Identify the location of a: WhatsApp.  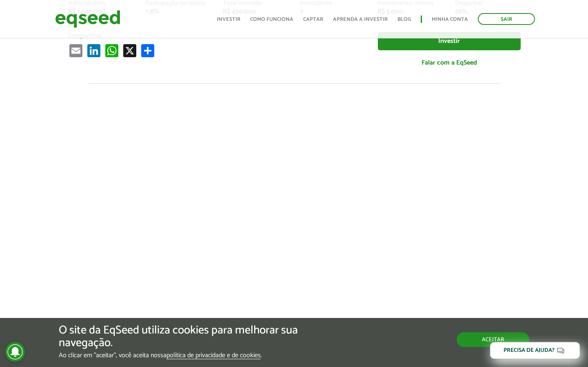
(112, 50).